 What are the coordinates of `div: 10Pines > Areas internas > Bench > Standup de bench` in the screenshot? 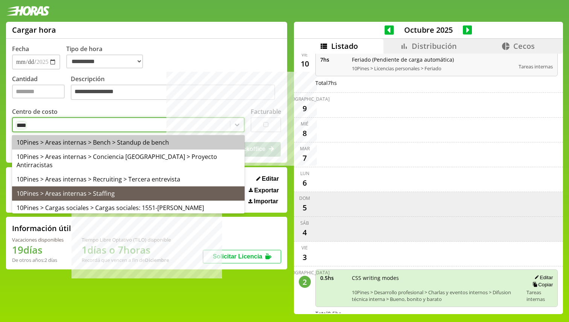 It's located at (128, 143).